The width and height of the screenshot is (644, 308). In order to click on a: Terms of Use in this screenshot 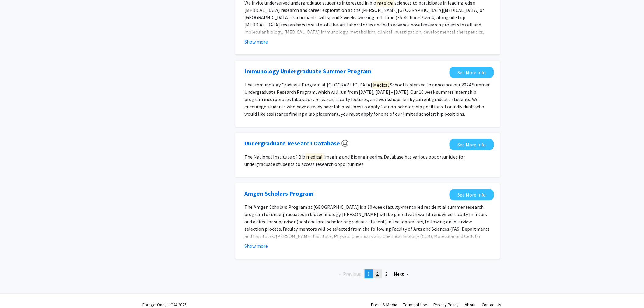, I will do `click(415, 305)`.